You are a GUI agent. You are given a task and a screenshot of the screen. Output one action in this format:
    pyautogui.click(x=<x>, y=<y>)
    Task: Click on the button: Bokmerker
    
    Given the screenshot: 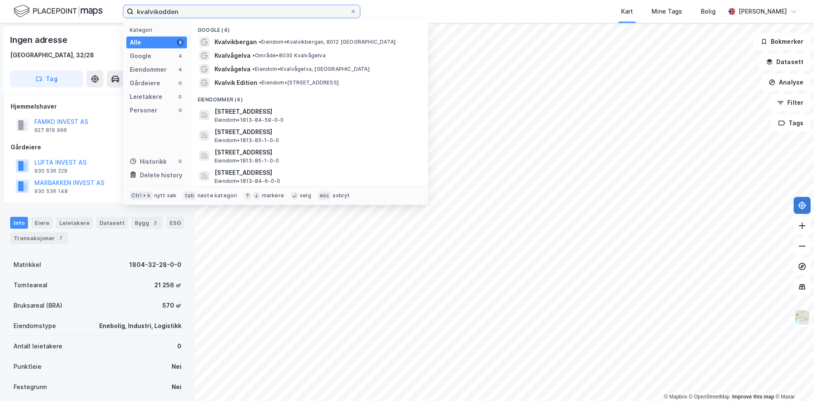 What is the action you would take?
    pyautogui.click(x=782, y=42)
    